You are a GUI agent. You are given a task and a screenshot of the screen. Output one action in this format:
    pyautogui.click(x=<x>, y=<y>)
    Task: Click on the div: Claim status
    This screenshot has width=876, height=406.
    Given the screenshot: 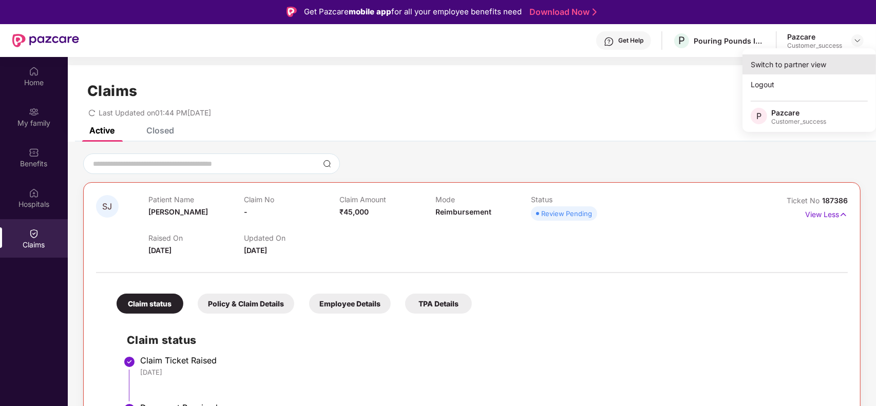 What is the action you would take?
    pyautogui.click(x=150, y=303)
    